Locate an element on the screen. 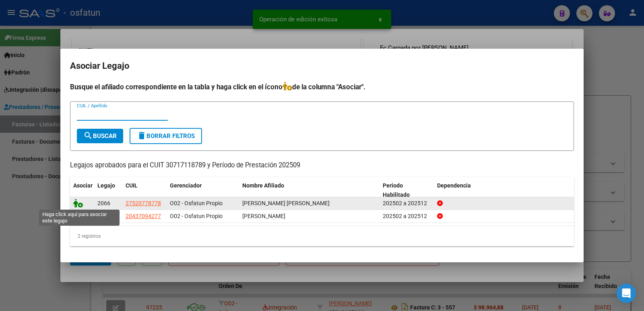 The height and width of the screenshot is (311, 644). span: GANDIA ALEJANDRO RAFAEL is located at coordinates (264, 216).